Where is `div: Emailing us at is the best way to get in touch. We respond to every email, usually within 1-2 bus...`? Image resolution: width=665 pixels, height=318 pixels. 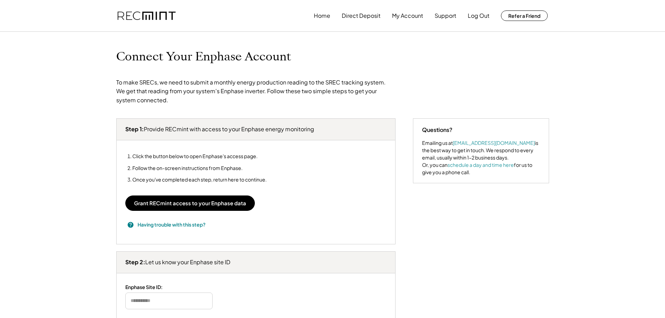
div: Emailing us at is the best way to get in touch. We respond to every email, usually within 1-2 bus... is located at coordinates (481, 157).